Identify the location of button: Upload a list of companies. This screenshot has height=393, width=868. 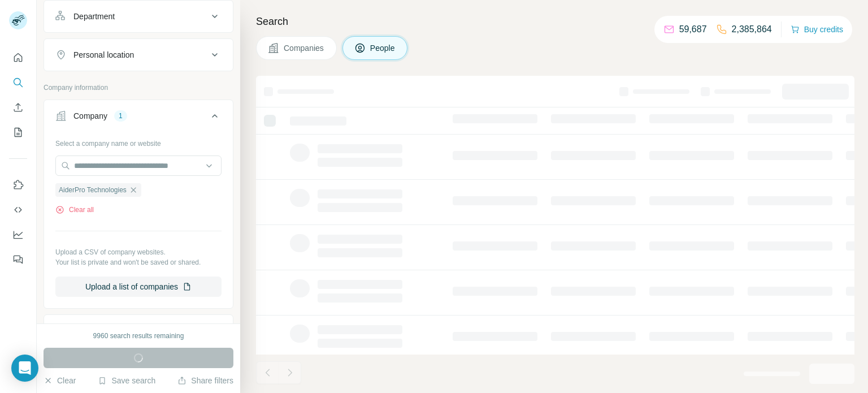
(138, 287).